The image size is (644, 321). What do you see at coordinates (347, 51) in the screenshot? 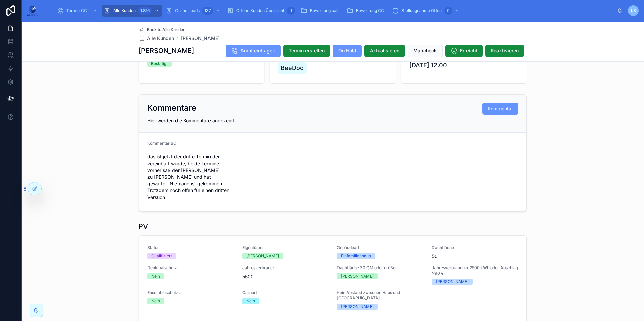
I see `span: On Hold` at bounding box center [347, 51].